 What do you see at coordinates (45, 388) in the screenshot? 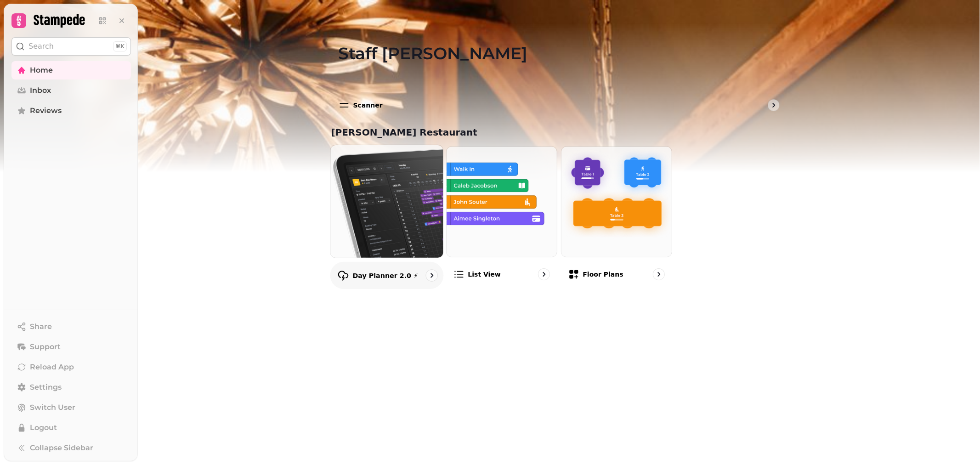
I see `span: Settings` at bounding box center [45, 388].